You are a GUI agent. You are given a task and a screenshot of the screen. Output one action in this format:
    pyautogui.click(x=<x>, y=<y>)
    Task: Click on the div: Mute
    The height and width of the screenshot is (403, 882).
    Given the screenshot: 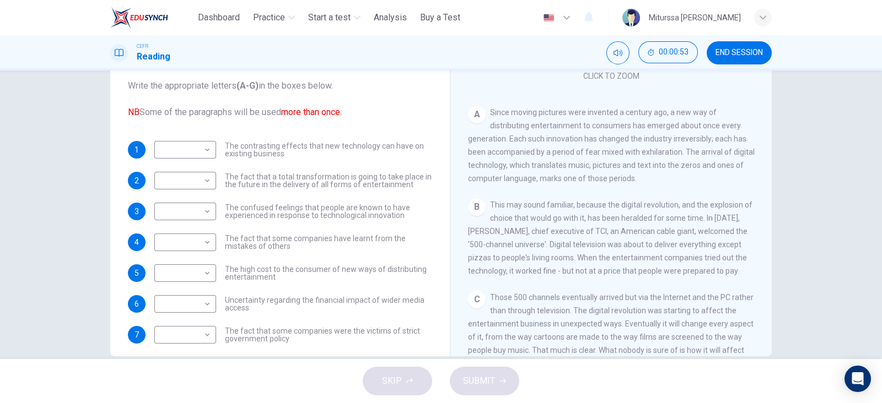 What is the action you would take?
    pyautogui.click(x=618, y=53)
    